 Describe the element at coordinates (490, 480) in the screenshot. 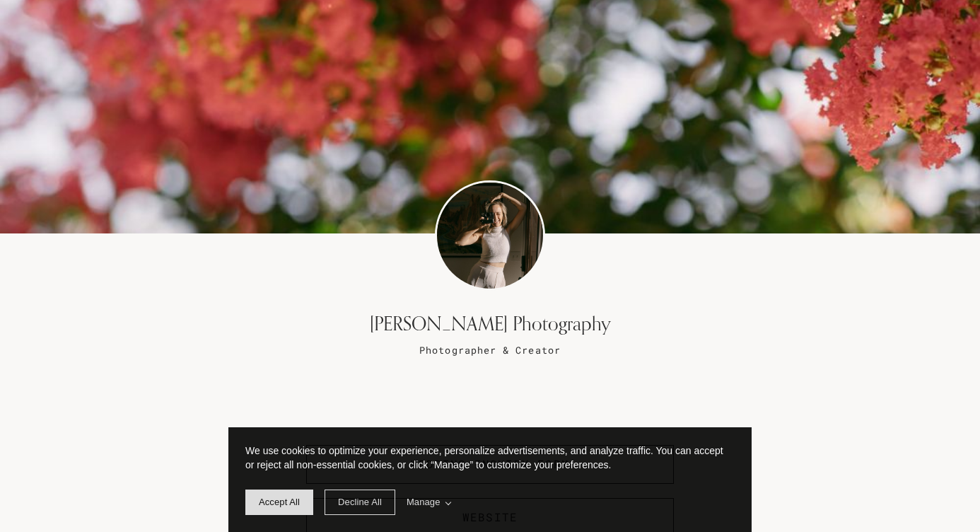

I see `div: cookieconsent` at that location.